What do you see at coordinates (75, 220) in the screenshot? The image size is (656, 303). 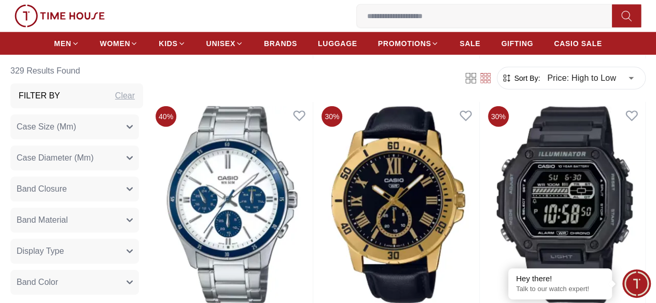 I see `button: Band Material` at bounding box center [75, 220].